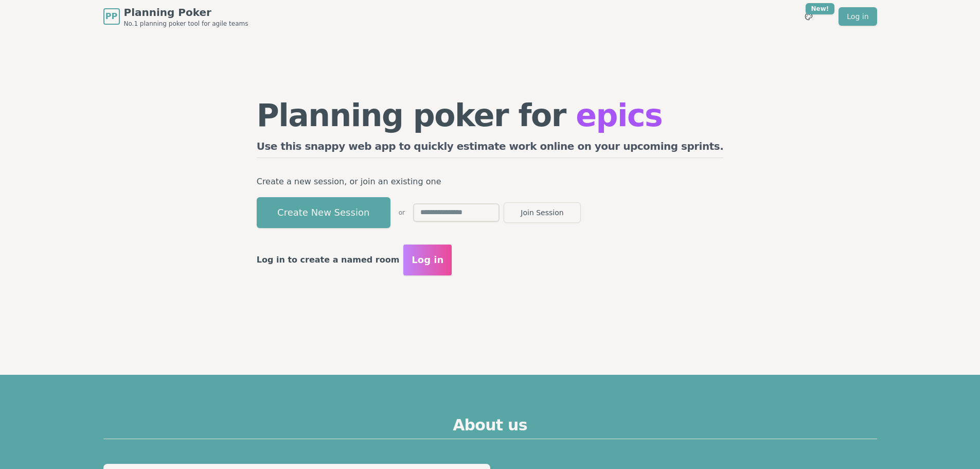  Describe the element at coordinates (428, 260) in the screenshot. I see `button: Log in` at that location.